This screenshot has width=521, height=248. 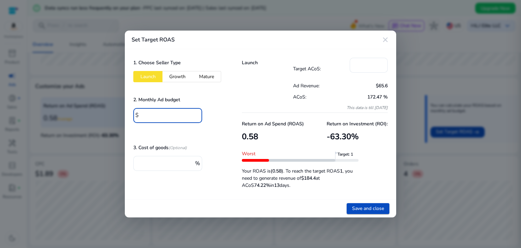 I want to click on b: 1, so click(x=341, y=171).